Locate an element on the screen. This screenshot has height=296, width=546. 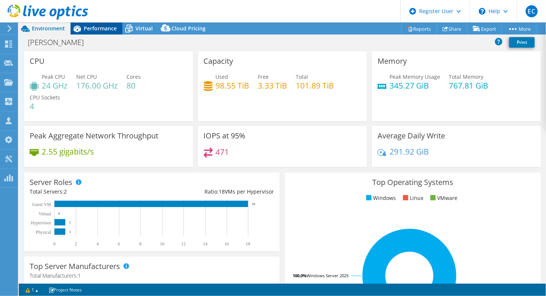
text: 10 is located at coordinates (162, 244).